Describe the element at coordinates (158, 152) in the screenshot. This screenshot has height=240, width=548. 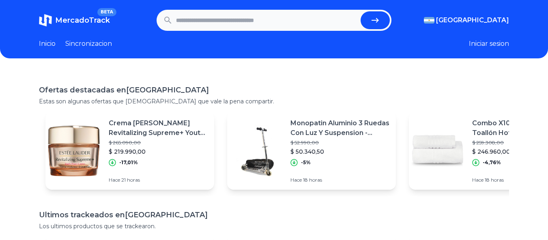
I see `p: $ 219.990,00` at that location.